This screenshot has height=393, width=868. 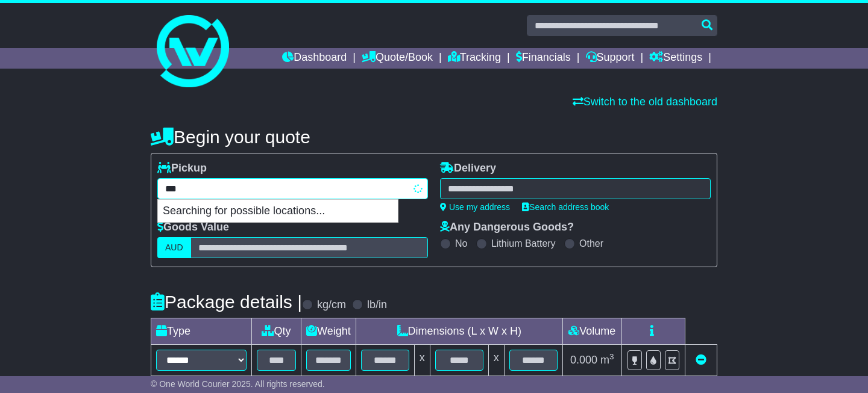 I want to click on a: Settings, so click(x=676, y=58).